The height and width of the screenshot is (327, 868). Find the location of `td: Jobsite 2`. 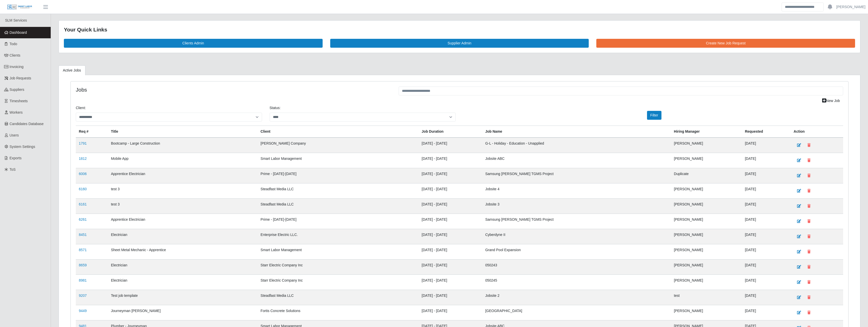

td: Jobsite 2 is located at coordinates (576, 297).